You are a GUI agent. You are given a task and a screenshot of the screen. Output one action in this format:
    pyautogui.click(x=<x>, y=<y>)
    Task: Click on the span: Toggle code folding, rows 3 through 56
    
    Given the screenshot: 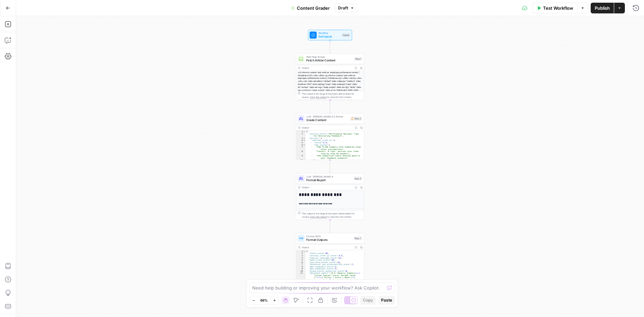 What is the action you would take?
    pyautogui.click(x=304, y=138)
    